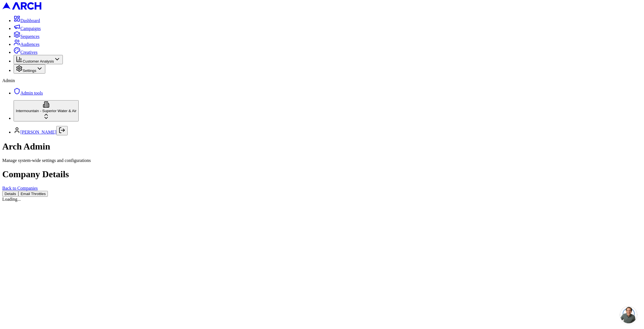 The width and height of the screenshot is (644, 329). I want to click on button: Intermountain - Superior Water & Air, so click(46, 111).